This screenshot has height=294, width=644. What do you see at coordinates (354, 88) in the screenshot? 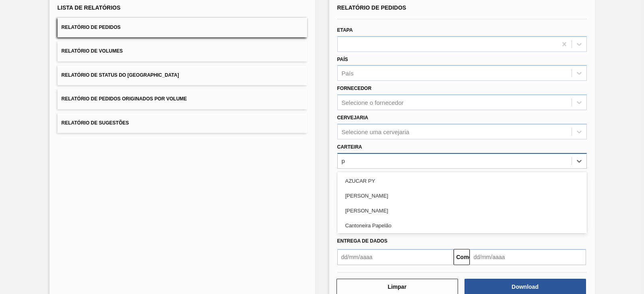
I see `font: Fornecedor` at bounding box center [354, 88].